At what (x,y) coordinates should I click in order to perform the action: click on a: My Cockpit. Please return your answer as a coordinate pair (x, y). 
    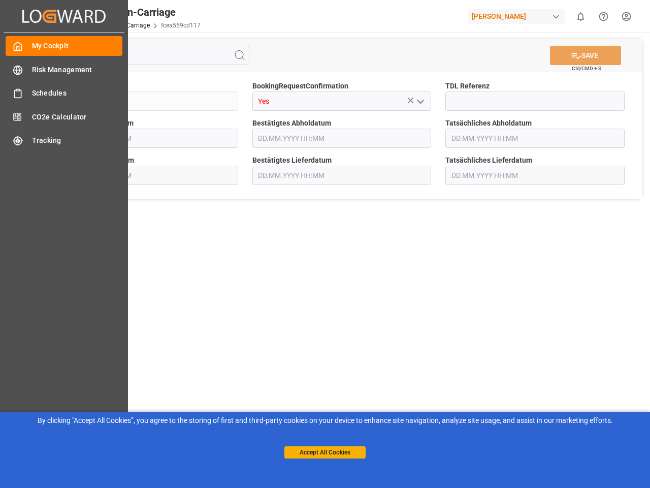
    Looking at the image, I should click on (64, 46).